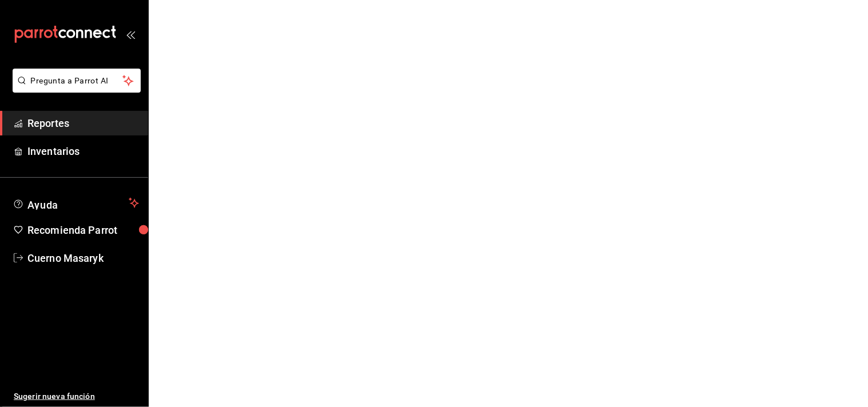 Image resolution: width=868 pixels, height=407 pixels. Describe the element at coordinates (83, 123) in the screenshot. I see `span: Reportes` at that location.